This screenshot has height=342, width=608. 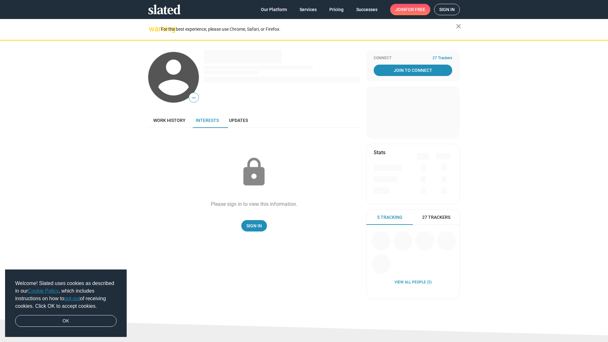 What do you see at coordinates (239, 120) in the screenshot?
I see `a: Updates` at bounding box center [239, 120].